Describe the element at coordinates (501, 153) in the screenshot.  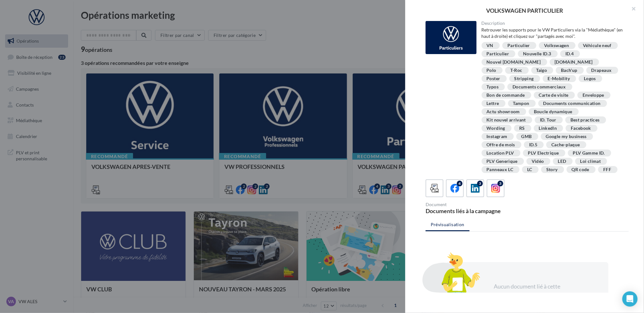
I see `div: Location PLV` at that location.